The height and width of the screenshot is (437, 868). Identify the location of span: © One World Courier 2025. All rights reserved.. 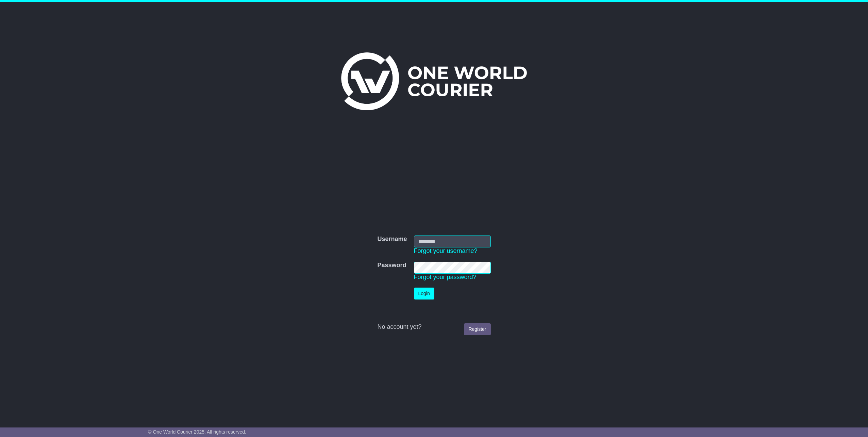
(197, 432).